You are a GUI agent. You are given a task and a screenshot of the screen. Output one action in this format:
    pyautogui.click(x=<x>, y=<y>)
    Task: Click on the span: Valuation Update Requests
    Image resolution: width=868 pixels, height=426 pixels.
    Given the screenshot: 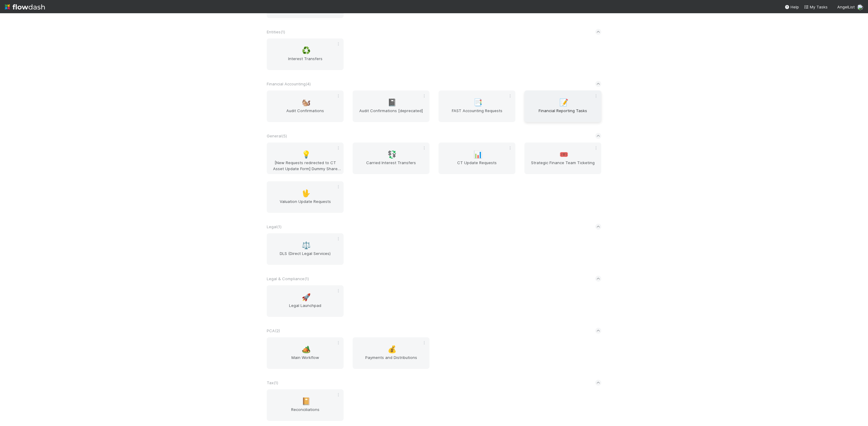 What is the action you would take?
    pyautogui.click(x=304, y=205)
    